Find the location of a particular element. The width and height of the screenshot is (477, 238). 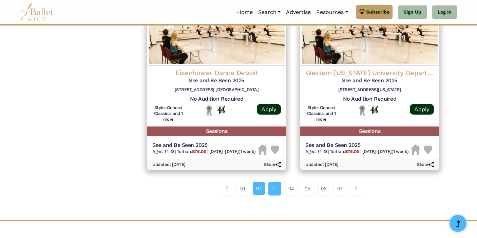

a: 04 is located at coordinates (291, 188).